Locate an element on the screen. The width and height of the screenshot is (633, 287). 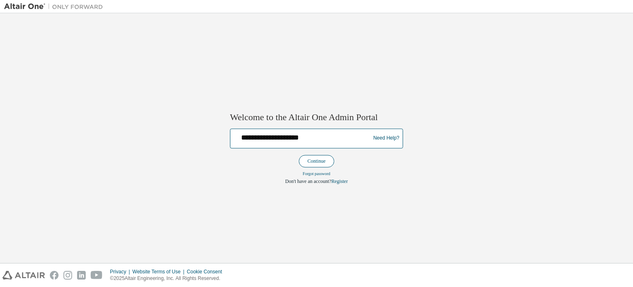
div: Privacy is located at coordinates (121, 271).